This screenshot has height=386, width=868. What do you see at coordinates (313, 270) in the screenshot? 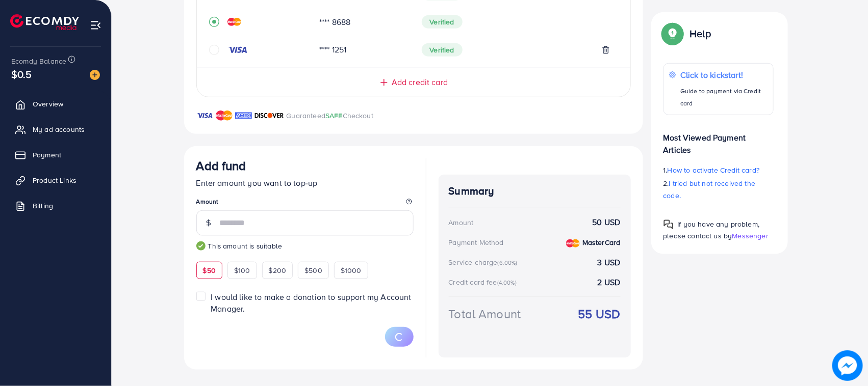
I see `span: $500` at bounding box center [313, 270].